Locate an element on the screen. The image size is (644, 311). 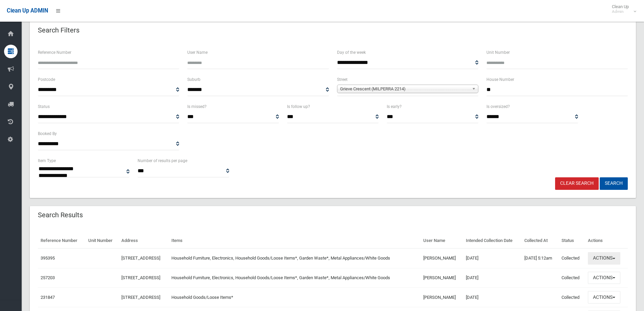
label: Is early? is located at coordinates (394, 107).